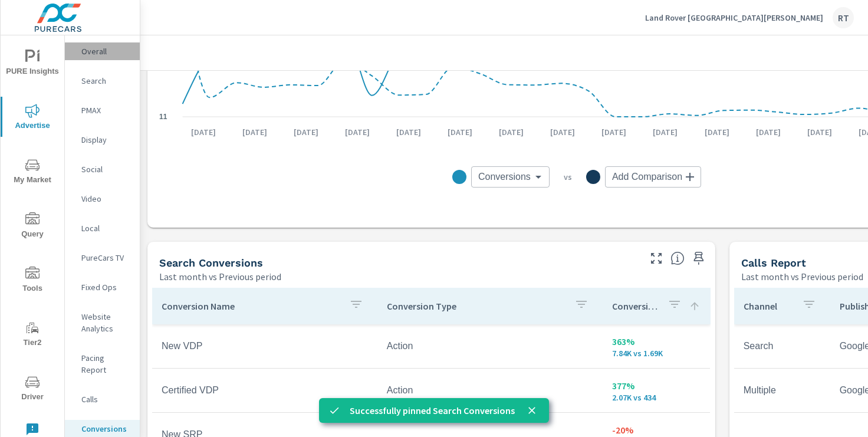  Describe the element at coordinates (32, 118) in the screenshot. I see `span: Advertise` at that location.